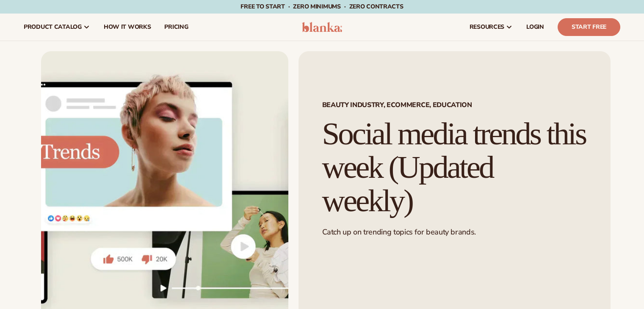 The height and width of the screenshot is (309, 644). Describe the element at coordinates (322, 27) in the screenshot. I see `img: logo` at that location.